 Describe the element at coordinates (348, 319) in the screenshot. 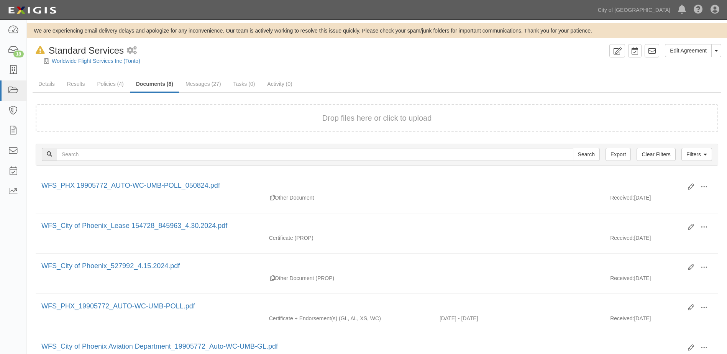

I see `div: General Liability Auto Liability Excess/Umbrella Liability Workers Compensation/Employers Liability` at that location.